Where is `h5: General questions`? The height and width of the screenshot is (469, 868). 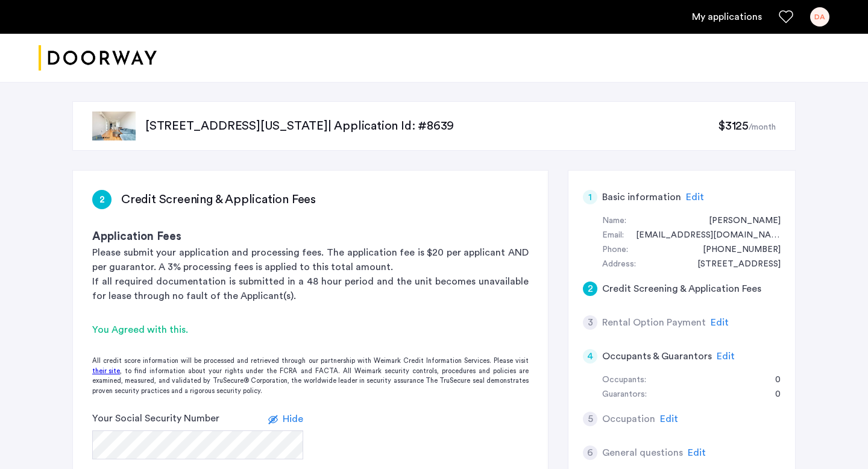
h5: General questions is located at coordinates (642, 453).